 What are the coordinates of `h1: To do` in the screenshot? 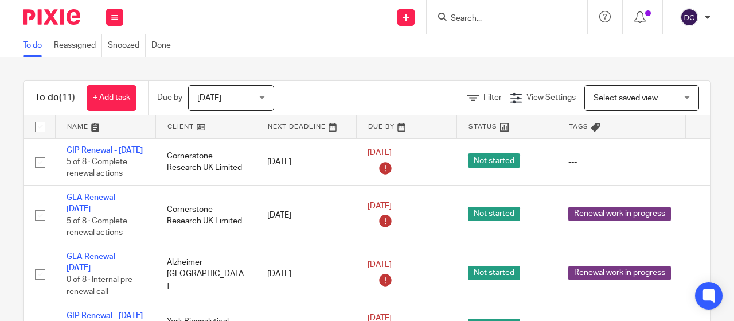 It's located at (55, 97).